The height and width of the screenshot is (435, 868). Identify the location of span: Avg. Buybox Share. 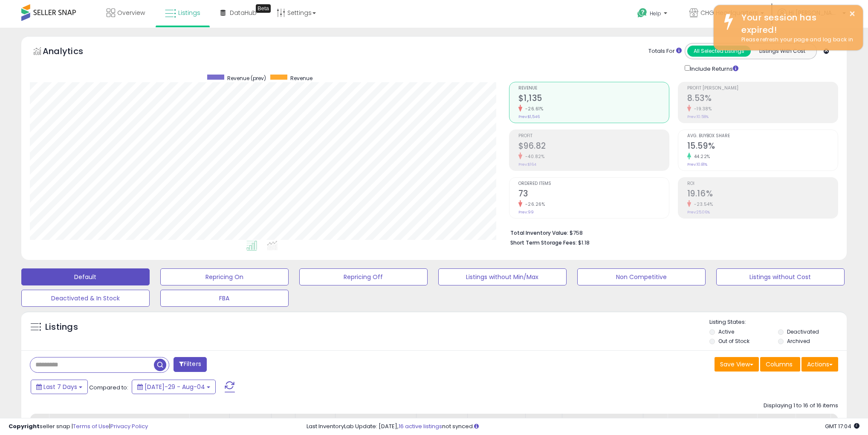
(762, 136).